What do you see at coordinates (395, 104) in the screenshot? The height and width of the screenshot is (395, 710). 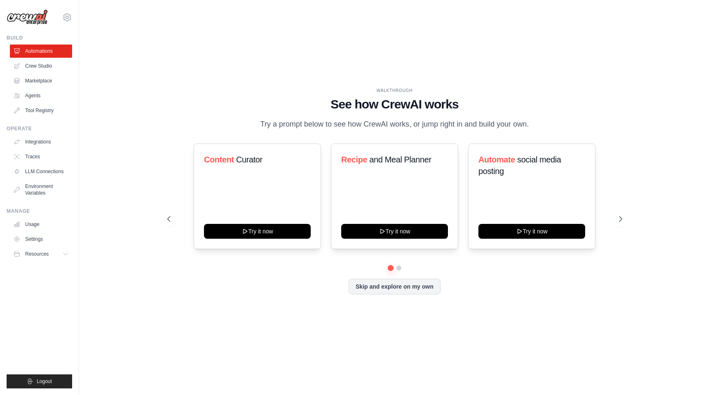 I see `h1: See how CrewAI works` at bounding box center [395, 104].